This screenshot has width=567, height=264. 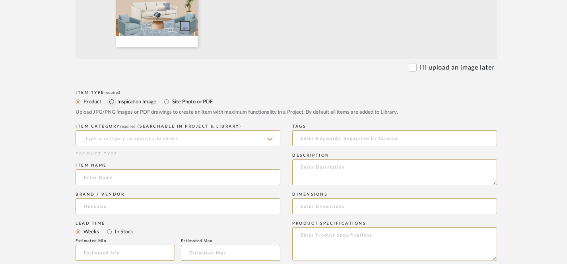 What do you see at coordinates (178, 138) in the screenshot?
I see `input: Type a category to search and select` at bounding box center [178, 138].